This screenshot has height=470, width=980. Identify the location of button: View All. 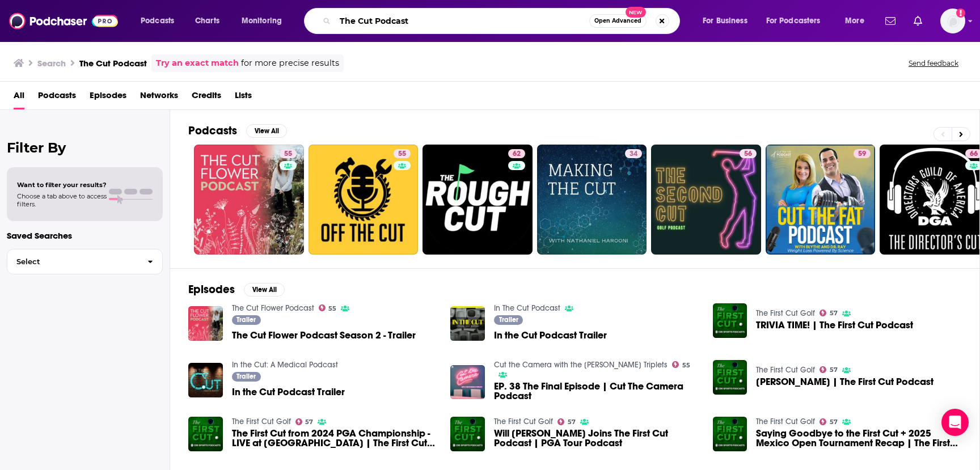
(267, 131).